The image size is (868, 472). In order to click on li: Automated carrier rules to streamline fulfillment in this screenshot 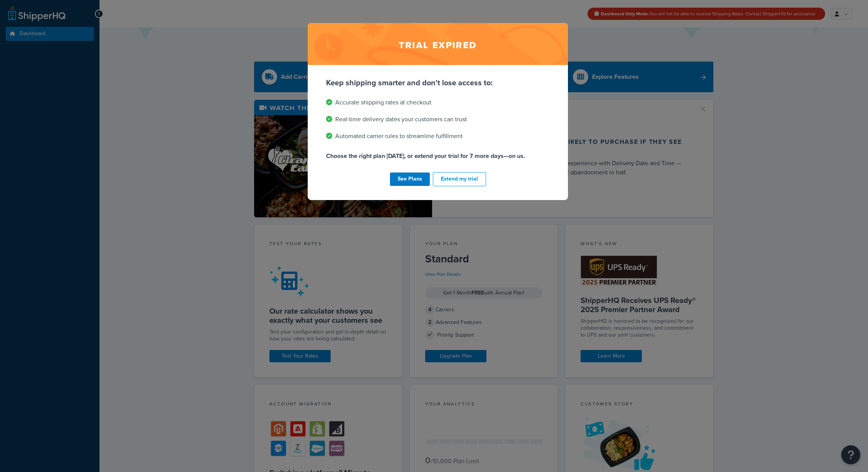, I will do `click(438, 136)`.